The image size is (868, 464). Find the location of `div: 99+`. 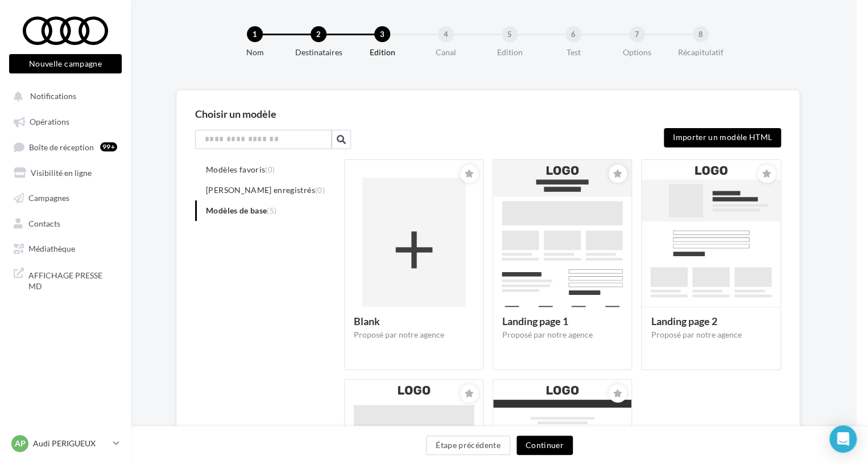

div: 99+ is located at coordinates (108, 147).